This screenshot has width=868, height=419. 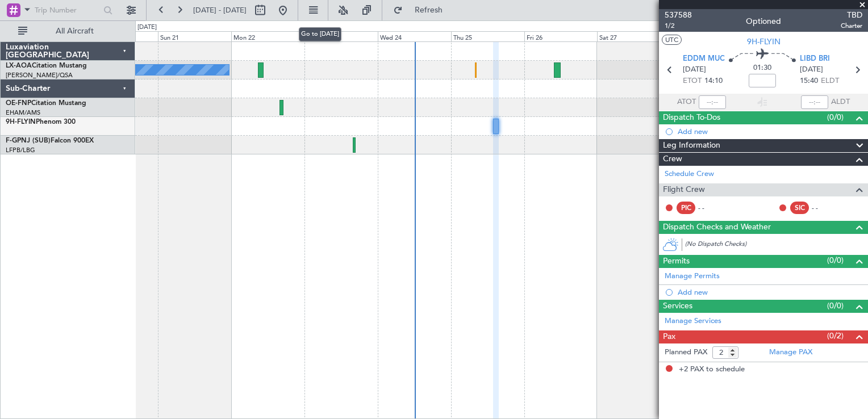 What do you see at coordinates (429, 11) in the screenshot?
I see `span: Refresh` at bounding box center [429, 11].